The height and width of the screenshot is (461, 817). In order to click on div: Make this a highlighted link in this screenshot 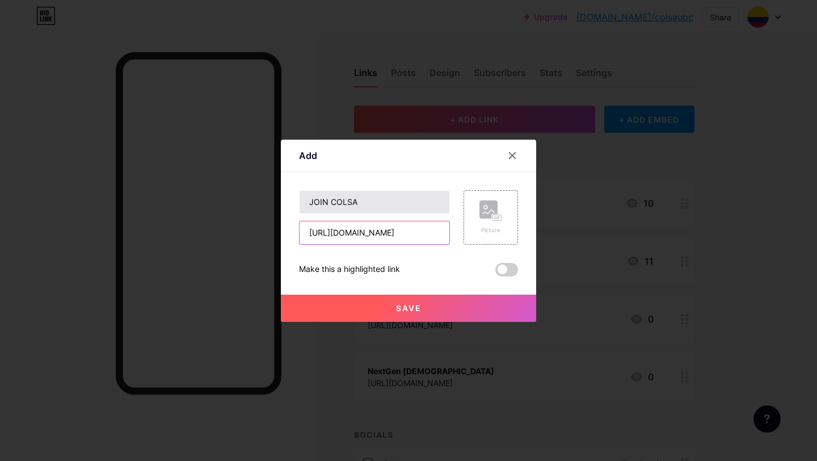, I will do `click(349, 269)`.